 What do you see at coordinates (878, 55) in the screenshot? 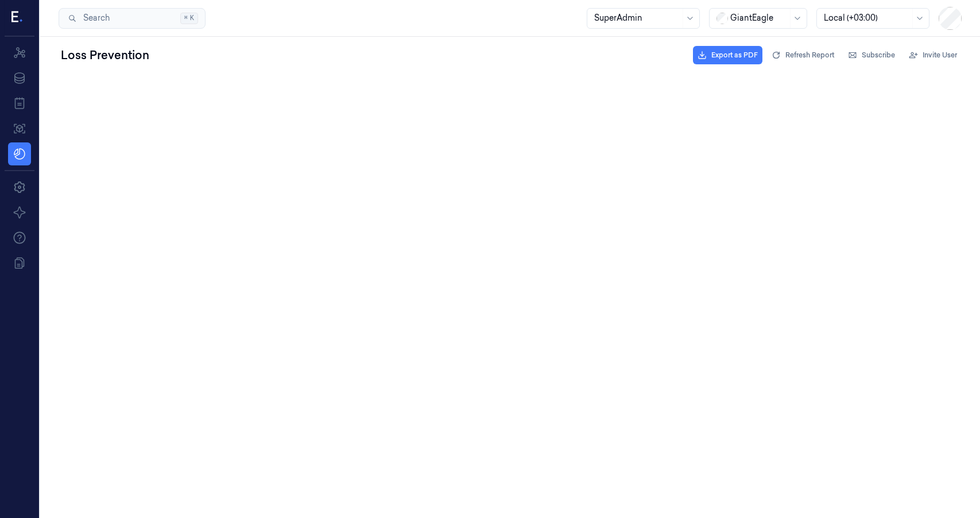
I see `span: Subscribe` at bounding box center [878, 55].